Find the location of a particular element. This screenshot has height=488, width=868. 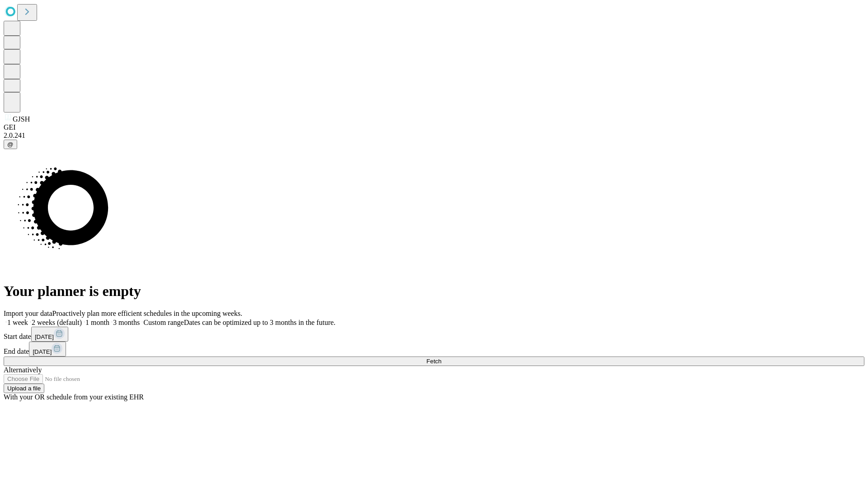

div: GEI is located at coordinates (434, 127).